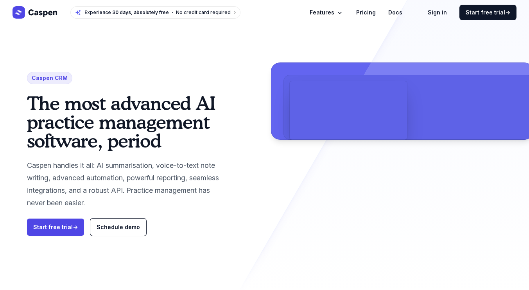 This screenshot has height=290, width=529. I want to click on span: Features, so click(322, 13).